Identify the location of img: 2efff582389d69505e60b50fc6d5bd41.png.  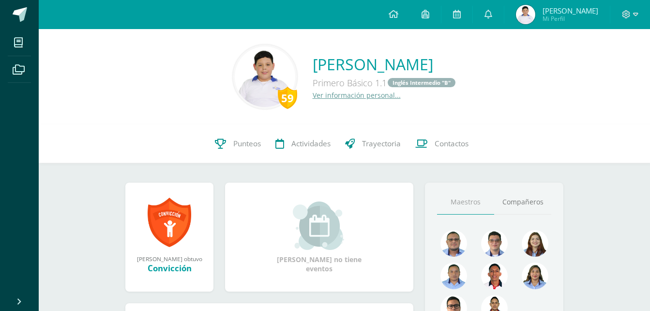
(454, 275).